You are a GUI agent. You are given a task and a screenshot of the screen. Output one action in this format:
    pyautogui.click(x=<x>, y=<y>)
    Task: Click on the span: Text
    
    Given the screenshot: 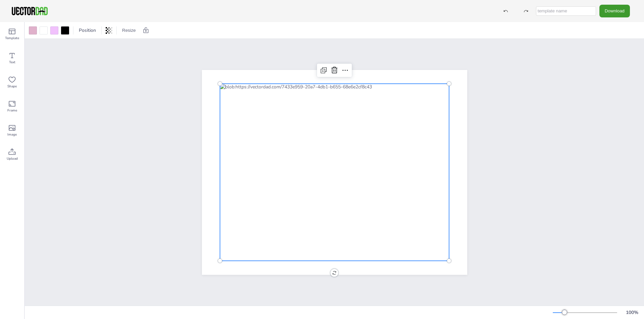 What is the action you would take?
    pyautogui.click(x=12, y=63)
    